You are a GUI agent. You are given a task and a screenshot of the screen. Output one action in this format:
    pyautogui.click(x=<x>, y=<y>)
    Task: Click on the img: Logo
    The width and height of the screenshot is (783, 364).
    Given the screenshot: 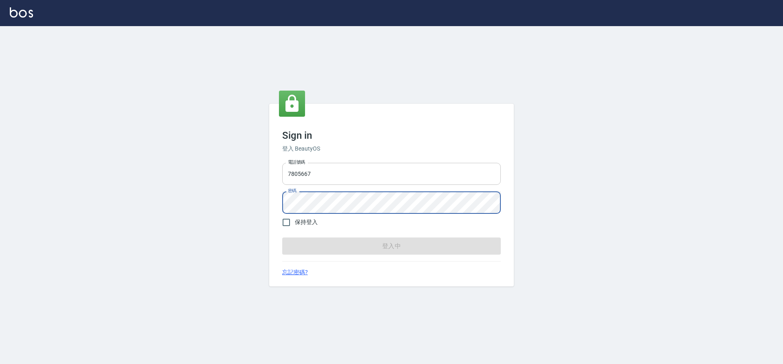 What is the action you would take?
    pyautogui.click(x=21, y=12)
    